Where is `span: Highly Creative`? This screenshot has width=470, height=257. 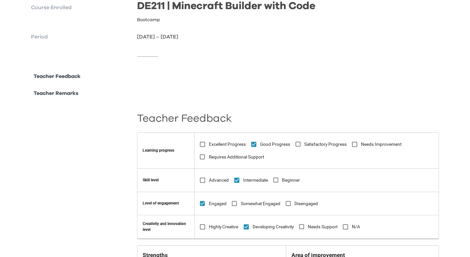 span: Highly Creative is located at coordinates (223, 227).